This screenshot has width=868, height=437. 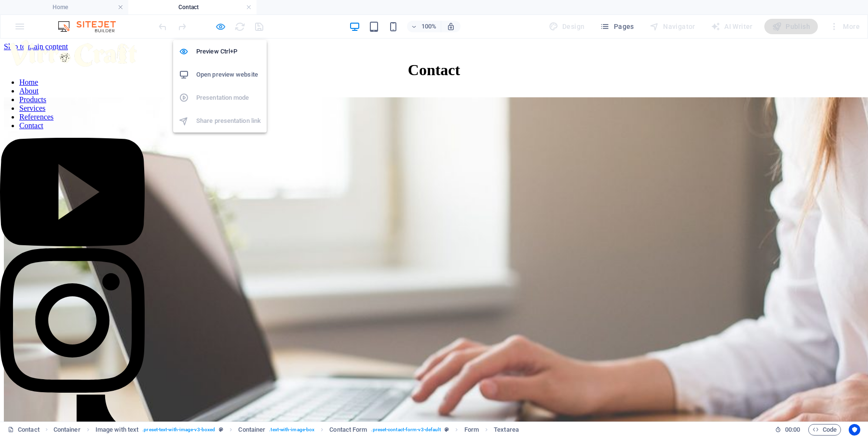 What do you see at coordinates (29, 52) in the screenshot?
I see `a: About` at bounding box center [29, 52].